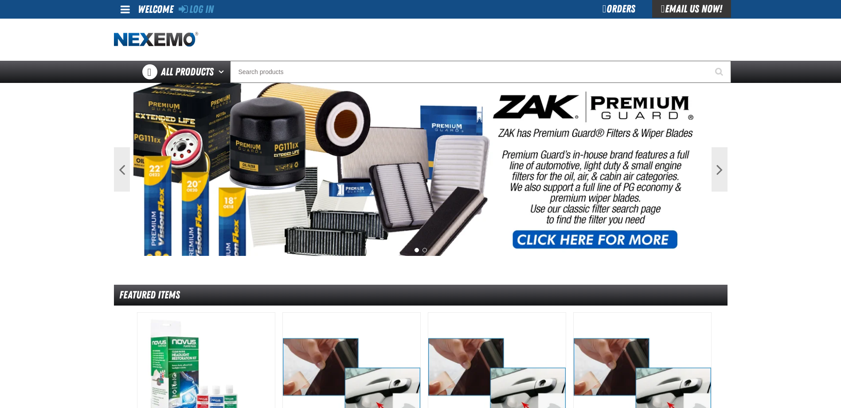 The image size is (841, 408). I want to click on span: All Products, so click(187, 72).